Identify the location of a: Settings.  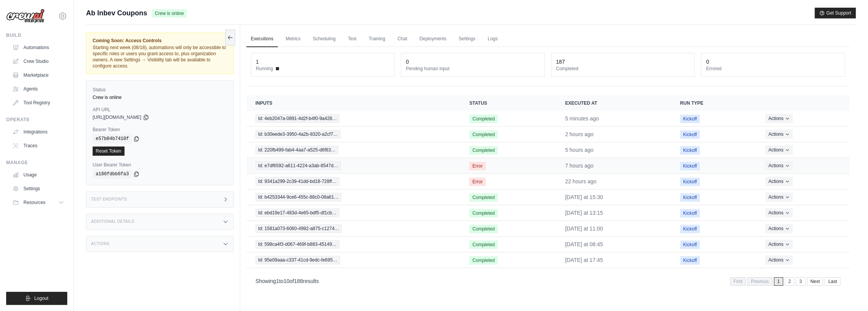
(38, 189).